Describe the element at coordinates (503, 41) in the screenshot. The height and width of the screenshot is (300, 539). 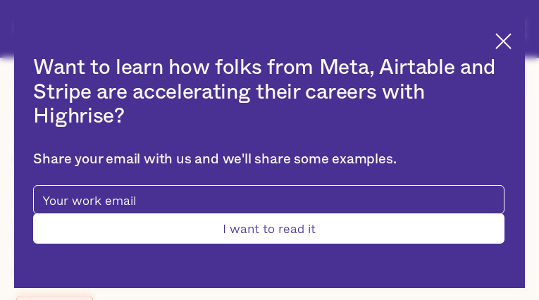
I see `img: Cross icon` at that location.